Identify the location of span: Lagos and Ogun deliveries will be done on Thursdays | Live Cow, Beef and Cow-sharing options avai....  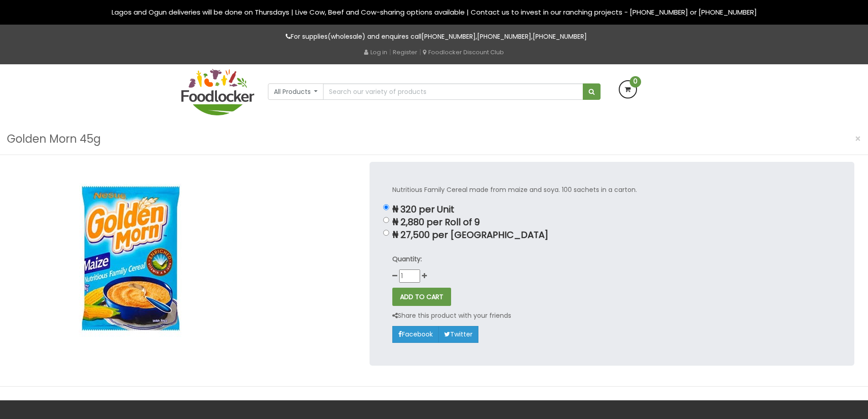
(434, 12).